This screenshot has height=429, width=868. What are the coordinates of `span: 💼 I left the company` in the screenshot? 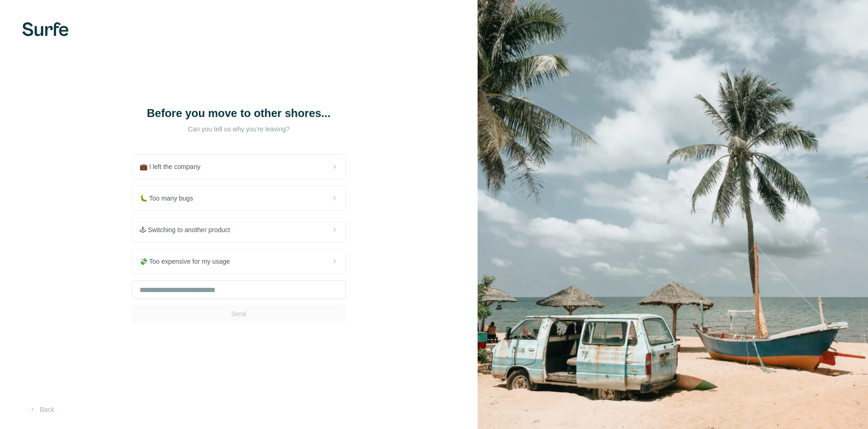 It's located at (174, 167).